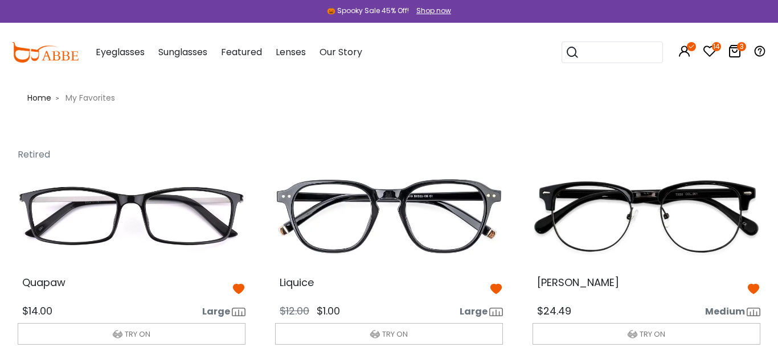 The width and height of the screenshot is (778, 360). I want to click on img: abbeglasses.com, so click(45, 52).